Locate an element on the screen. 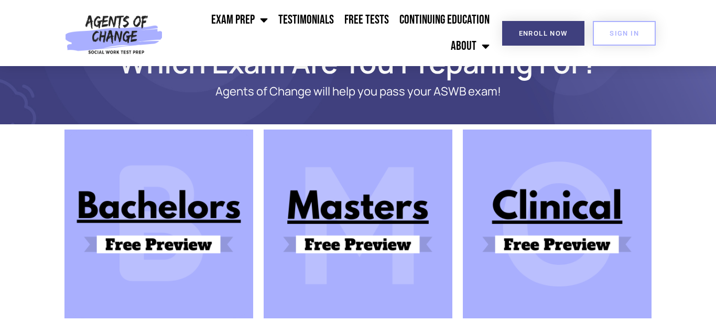 This screenshot has height=332, width=716. a: Testimonials is located at coordinates (306, 20).